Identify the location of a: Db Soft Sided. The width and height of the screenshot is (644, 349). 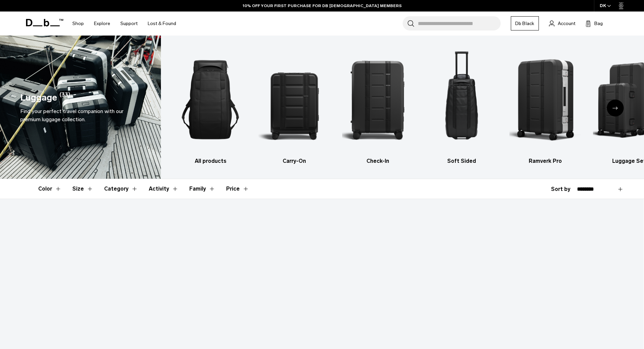
(462, 105).